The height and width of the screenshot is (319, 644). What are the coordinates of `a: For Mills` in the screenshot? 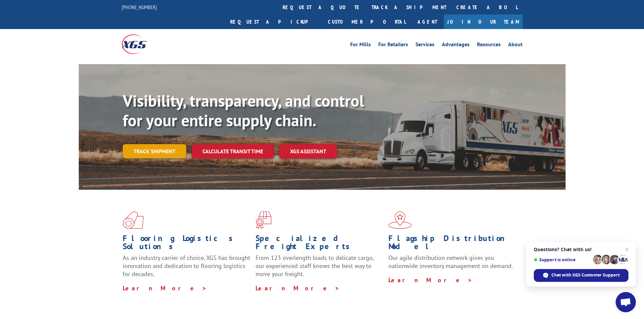 It's located at (361, 45).